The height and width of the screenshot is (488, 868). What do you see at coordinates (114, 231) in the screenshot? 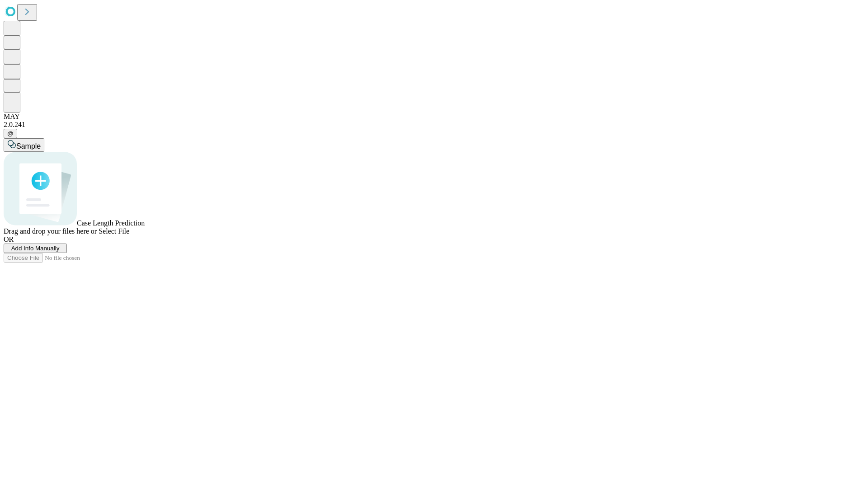
I see `span: Select File` at bounding box center [114, 231].